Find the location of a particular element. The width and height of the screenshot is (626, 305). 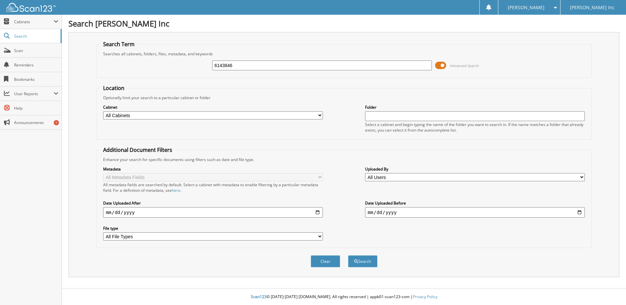

legend: Additional Document Filters is located at coordinates (138, 150).